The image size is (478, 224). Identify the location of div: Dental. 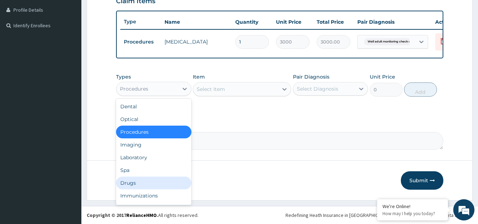
(153, 106).